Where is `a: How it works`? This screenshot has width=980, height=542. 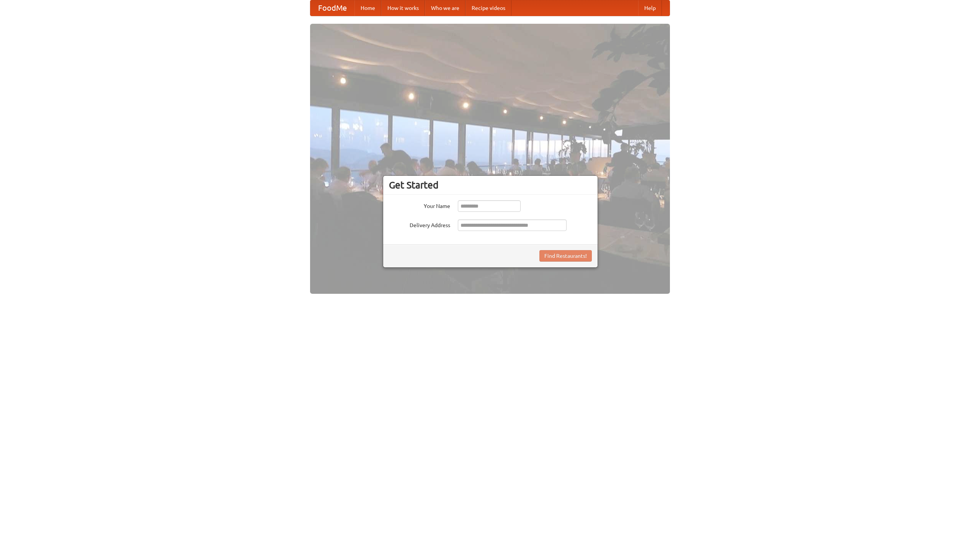
a: How it works is located at coordinates (403, 8).